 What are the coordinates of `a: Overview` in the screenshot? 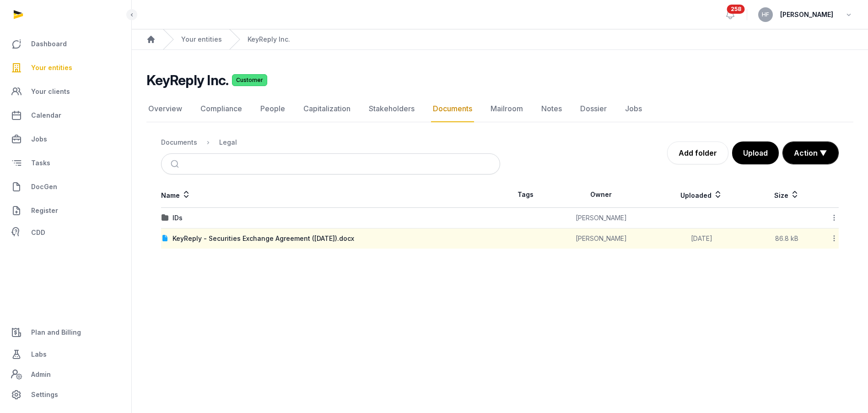 It's located at (165, 109).